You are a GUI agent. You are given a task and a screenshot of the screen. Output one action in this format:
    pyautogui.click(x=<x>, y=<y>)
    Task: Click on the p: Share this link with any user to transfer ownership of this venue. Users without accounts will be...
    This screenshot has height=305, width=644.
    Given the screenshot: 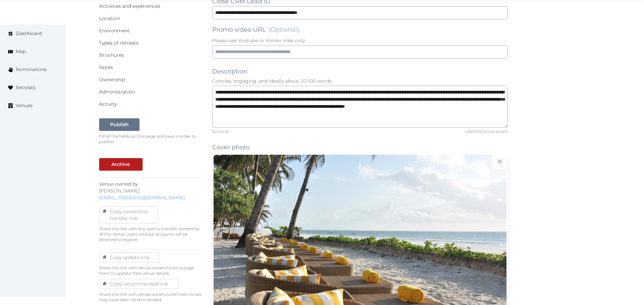 What is the action you would take?
    pyautogui.click(x=150, y=234)
    